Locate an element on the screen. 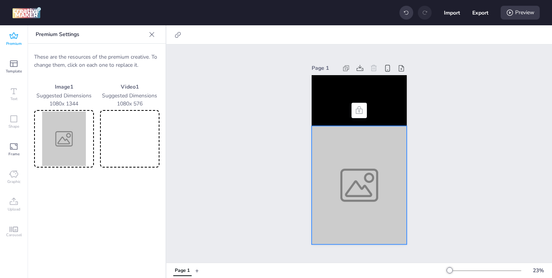  span: Text is located at coordinates (14, 99).